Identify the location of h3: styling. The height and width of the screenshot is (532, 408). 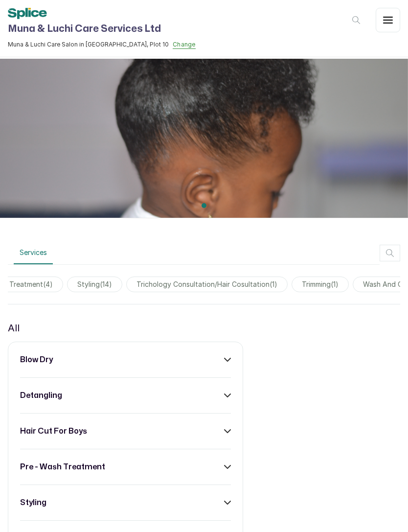
(33, 503).